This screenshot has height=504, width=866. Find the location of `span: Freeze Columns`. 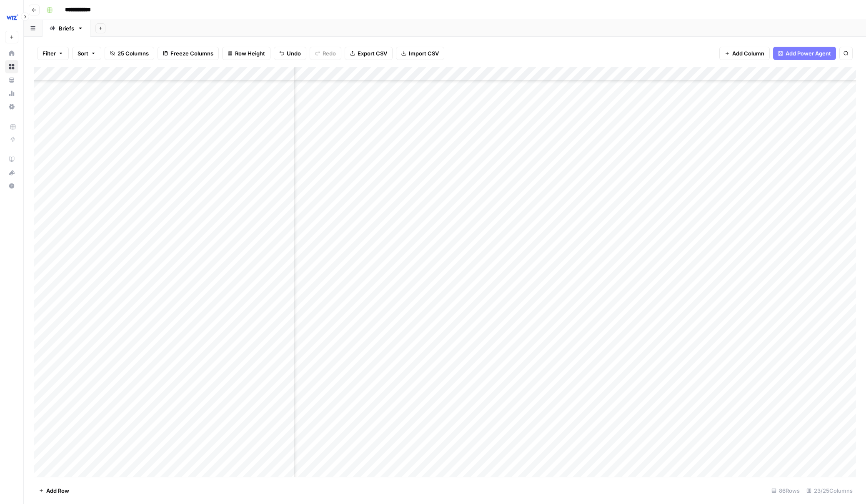

span: Freeze Columns is located at coordinates (192, 54).